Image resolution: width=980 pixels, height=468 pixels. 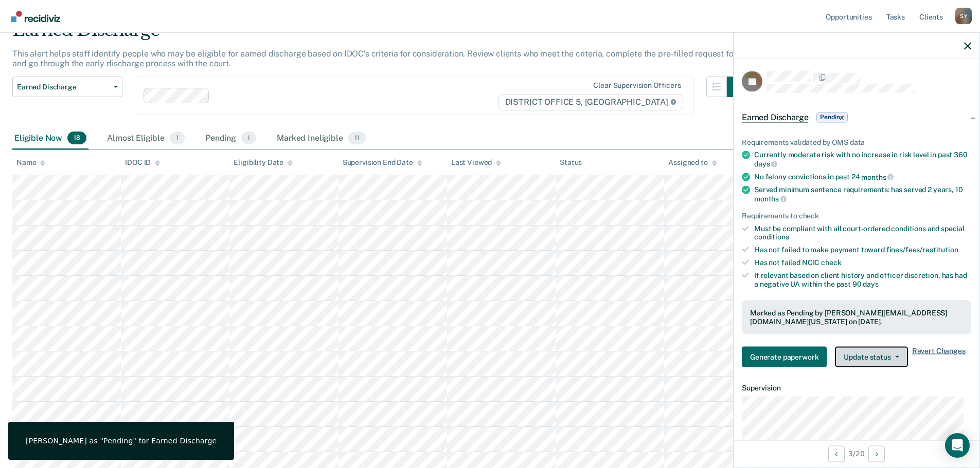 What do you see at coordinates (862, 262) in the screenshot?
I see `div: Has not failed NCIC` at bounding box center [862, 262].